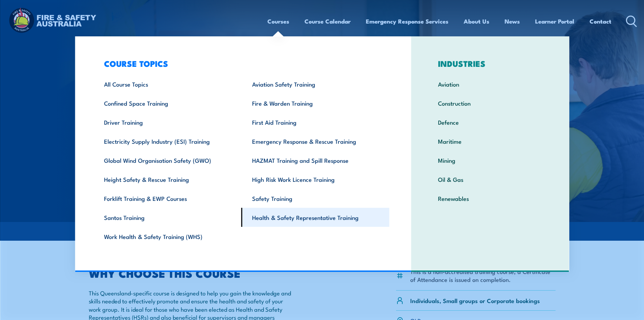 The width and height of the screenshot is (644, 320). Describe the element at coordinates (167, 217) in the screenshot. I see `a: Santos Training` at that location.